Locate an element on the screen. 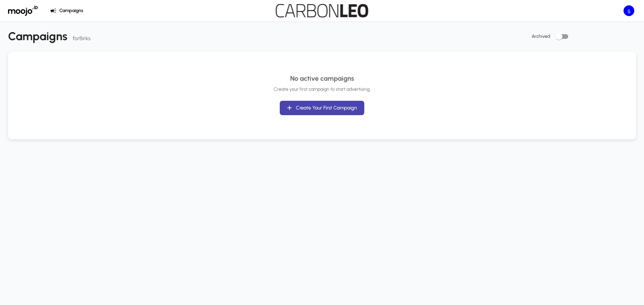  span: for Birks is located at coordinates (81, 38).